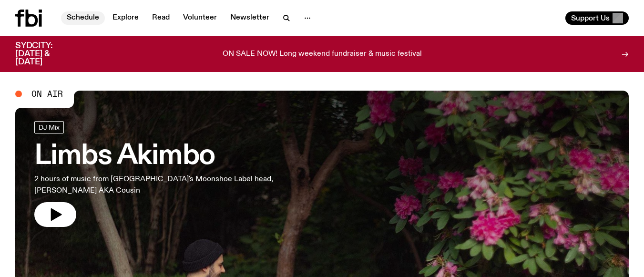 The height and width of the screenshot is (277, 644). I want to click on a: DJ Mix, so click(49, 127).